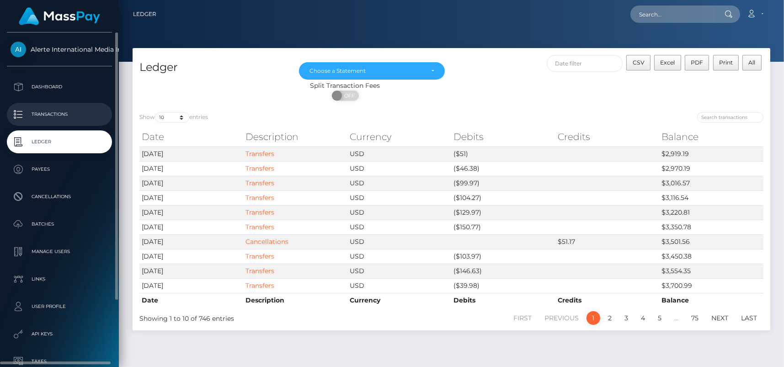 The image size is (784, 367). What do you see at coordinates (59, 279) in the screenshot?
I see `a: Links` at bounding box center [59, 279].